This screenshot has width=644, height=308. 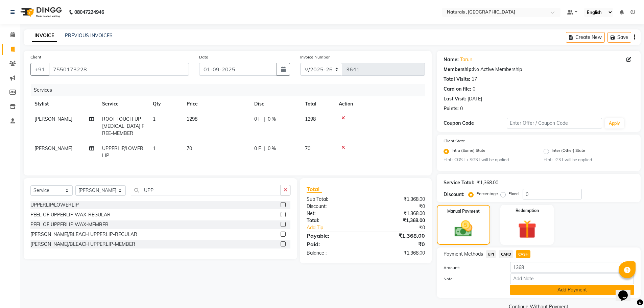 I want to click on a: PREVIOUS INVOICES, so click(x=88, y=35).